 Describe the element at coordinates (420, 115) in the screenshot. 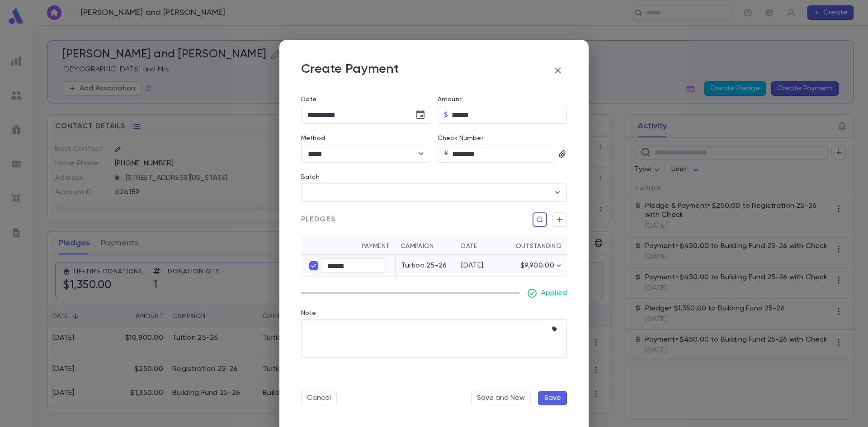

I see `button: Choose date, selected date is Aug 26, 2025` at that location.